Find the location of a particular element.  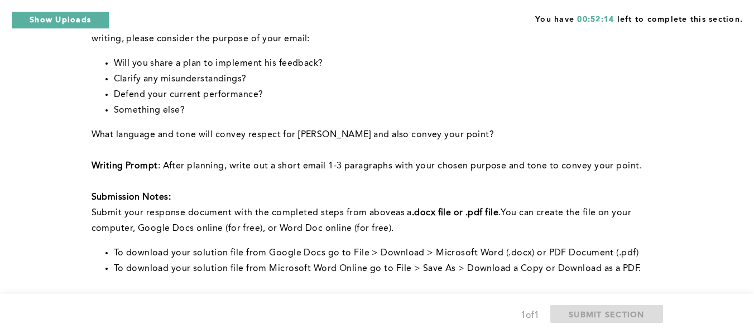

span: 00:52:14 is located at coordinates (596, 20).